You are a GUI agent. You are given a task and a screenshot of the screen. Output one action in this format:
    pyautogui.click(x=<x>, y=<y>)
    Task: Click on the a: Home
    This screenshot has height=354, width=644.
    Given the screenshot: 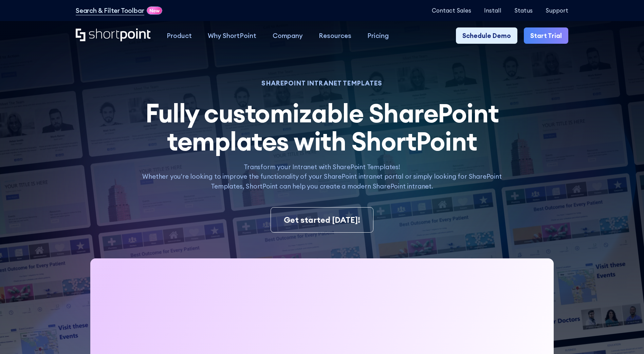 What is the action you would take?
    pyautogui.click(x=113, y=35)
    